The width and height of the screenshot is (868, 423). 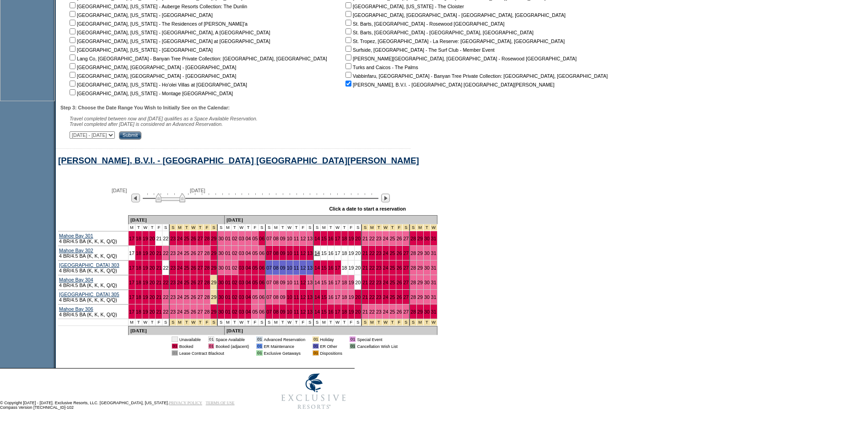 I want to click on a: 07, so click(x=269, y=238).